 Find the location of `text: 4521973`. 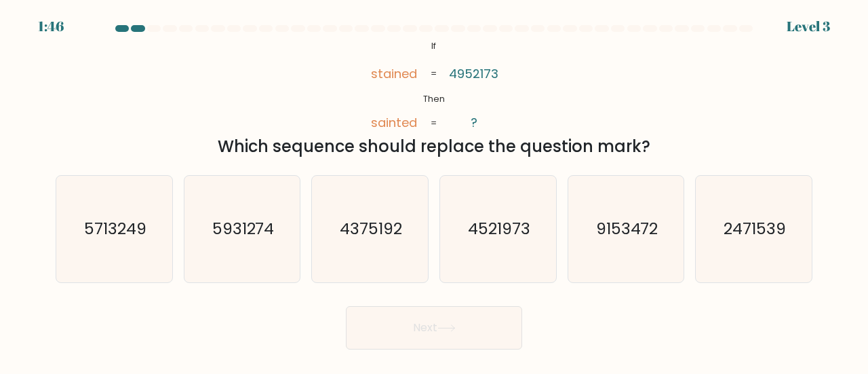

text: 4521973 is located at coordinates (499, 228).